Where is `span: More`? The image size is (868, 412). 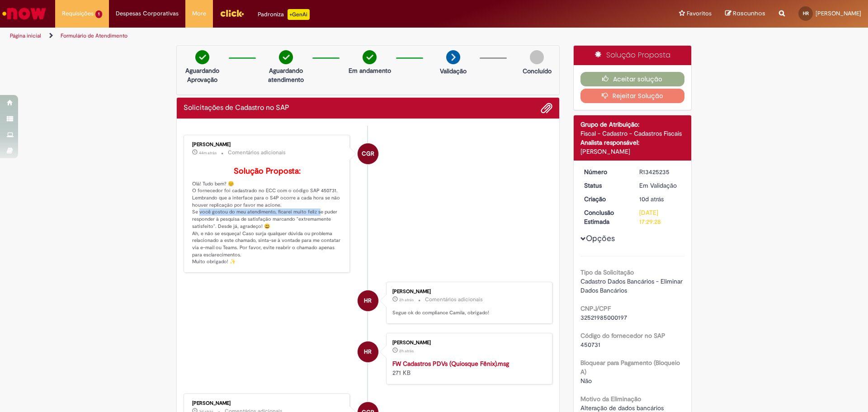 span: More is located at coordinates (199, 14).